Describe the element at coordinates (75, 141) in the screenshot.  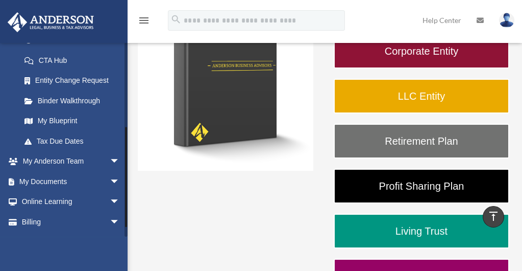
I see `a: Tax Due Dates` at that location.